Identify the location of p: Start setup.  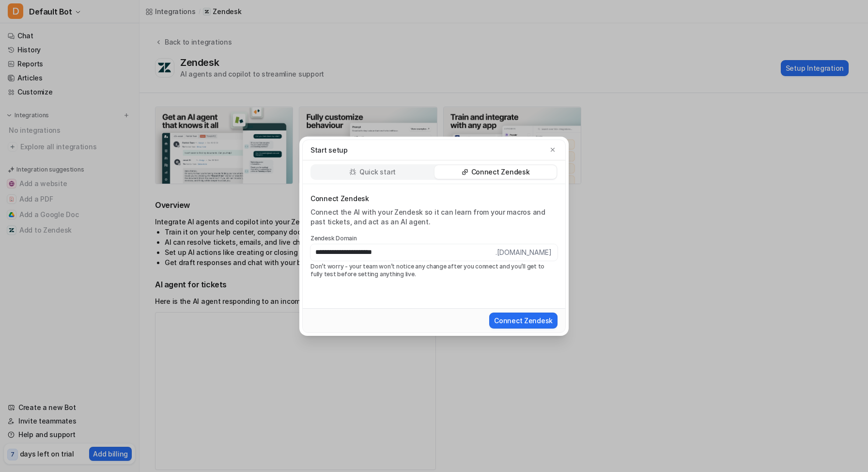
(329, 149).